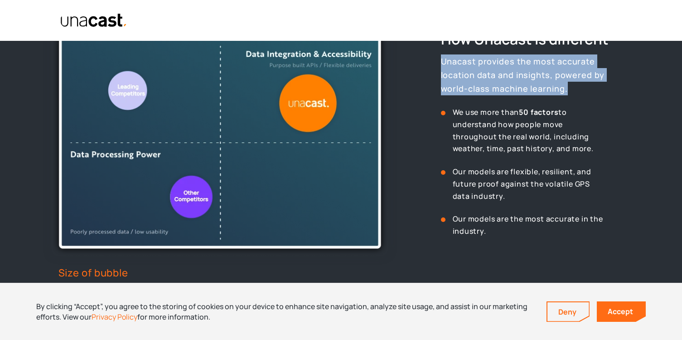  What do you see at coordinates (622, 311) in the screenshot?
I see `a: Accept` at bounding box center [622, 311].